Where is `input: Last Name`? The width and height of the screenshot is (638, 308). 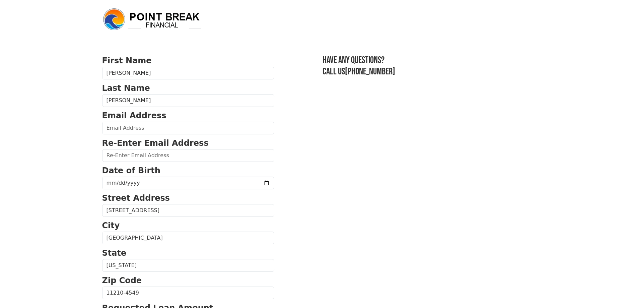 input: Last Name is located at coordinates (188, 101).